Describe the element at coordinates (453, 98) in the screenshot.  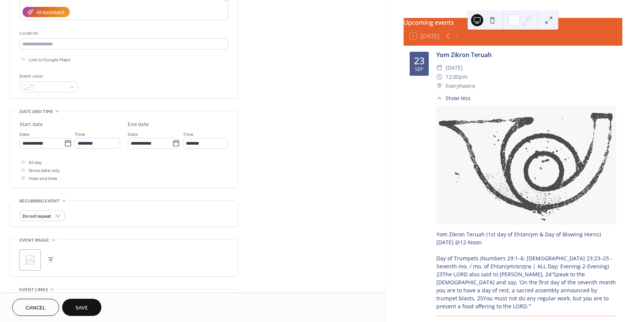
I see `button: ​Show less` at that location.